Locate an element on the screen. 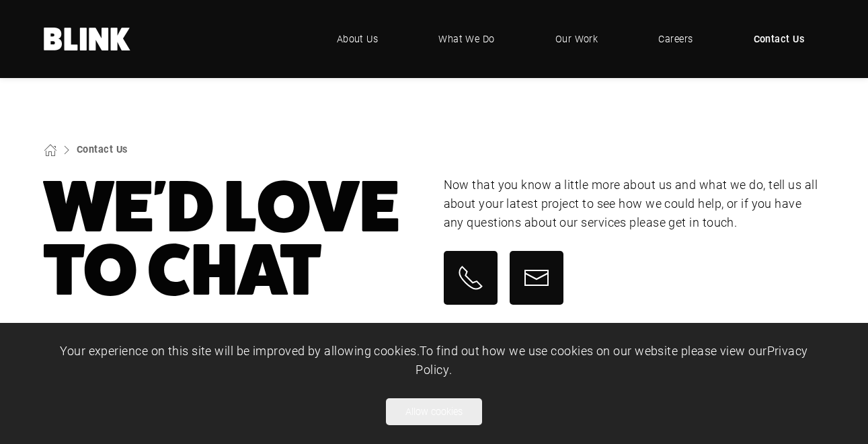 Image resolution: width=868 pixels, height=444 pixels. span: Your experience on this site will be improved by allowing cookies. To find out how we use cookies... is located at coordinates (433, 360).